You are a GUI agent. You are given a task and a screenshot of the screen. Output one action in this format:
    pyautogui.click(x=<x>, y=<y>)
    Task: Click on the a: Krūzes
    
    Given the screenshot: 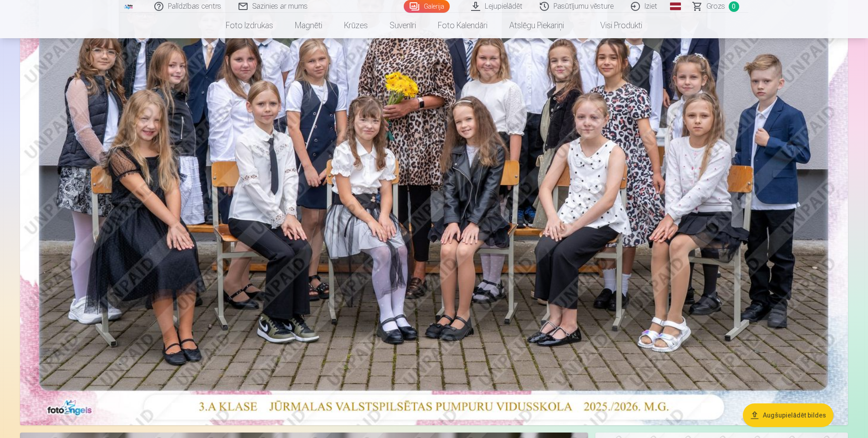 What is the action you would take?
    pyautogui.click(x=356, y=26)
    